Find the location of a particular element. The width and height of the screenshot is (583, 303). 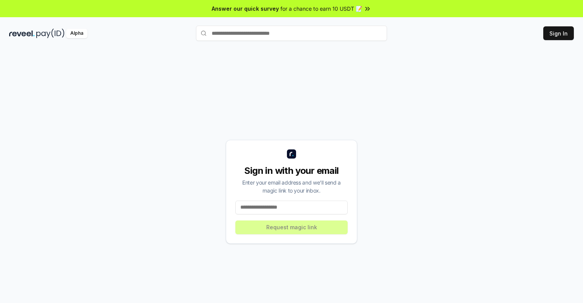

span: Answer our quick survey is located at coordinates (245, 8).